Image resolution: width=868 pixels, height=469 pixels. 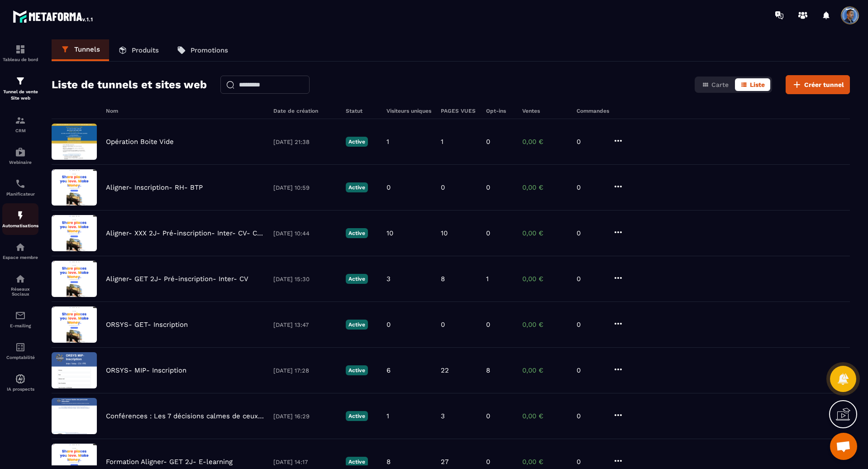 I want to click on p: Formation Aligner- GET 2J- E-learning, so click(x=169, y=461).